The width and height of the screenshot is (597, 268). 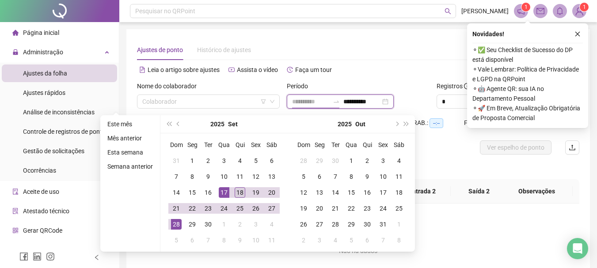 What do you see at coordinates (367, 240) in the screenshot?
I see `td: 2025-11-06` at bounding box center [367, 240].